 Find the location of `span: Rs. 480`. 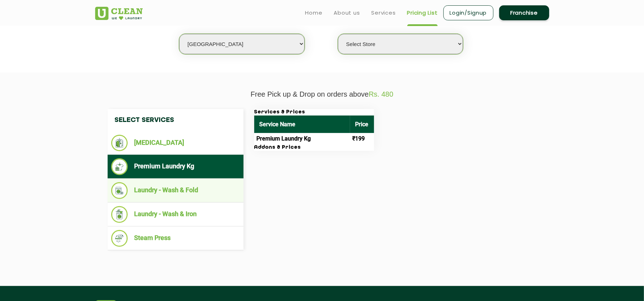

span: Rs. 480 is located at coordinates (381, 94).